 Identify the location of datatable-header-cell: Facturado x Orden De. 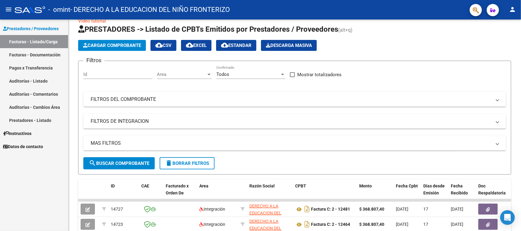
(180, 193).